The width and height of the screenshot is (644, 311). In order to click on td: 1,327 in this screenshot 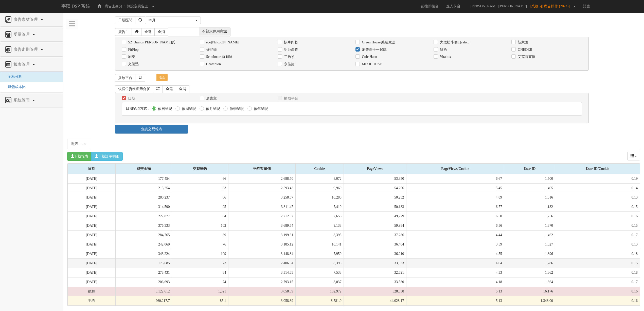, I will do `click(530, 244)`.